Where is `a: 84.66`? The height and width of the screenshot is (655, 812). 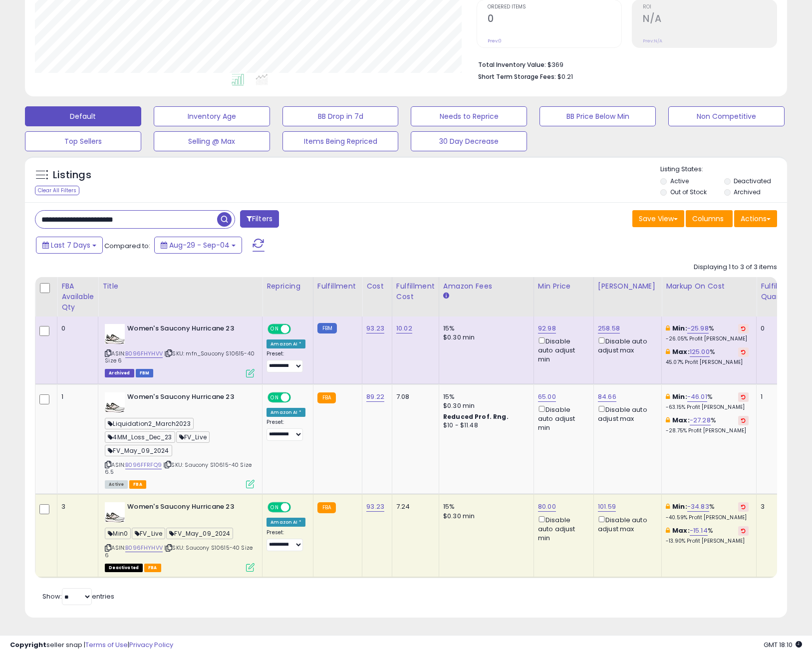 a: 84.66 is located at coordinates (607, 397).